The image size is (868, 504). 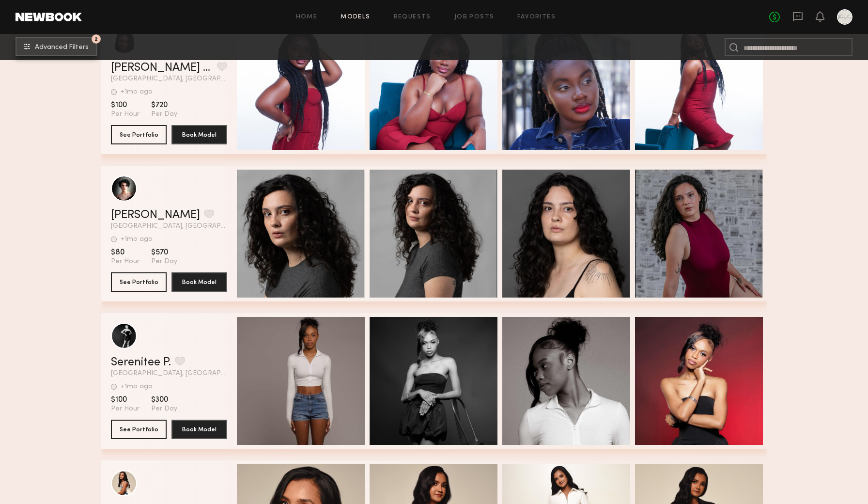 What do you see at coordinates (307, 17) in the screenshot?
I see `a: Home` at bounding box center [307, 17].